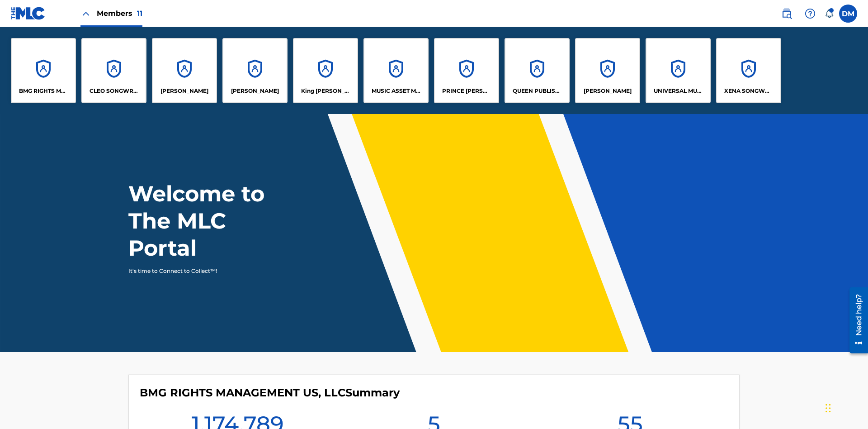 The image size is (868, 429). What do you see at coordinates (325, 91) in the screenshot?
I see `p: King McTesterson` at bounding box center [325, 91].